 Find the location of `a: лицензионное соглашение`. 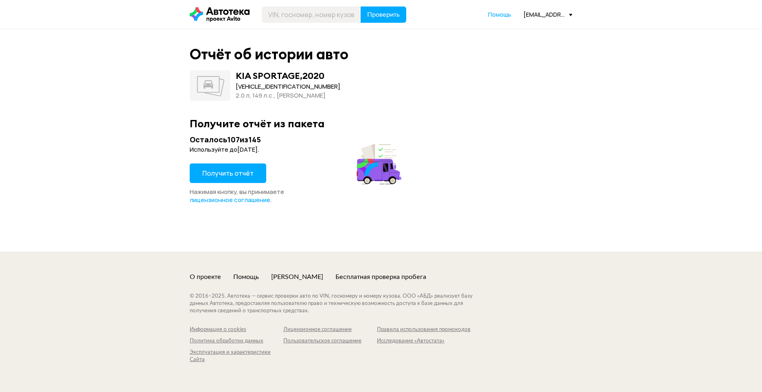

a: лицензионное соглашение is located at coordinates (230, 200).